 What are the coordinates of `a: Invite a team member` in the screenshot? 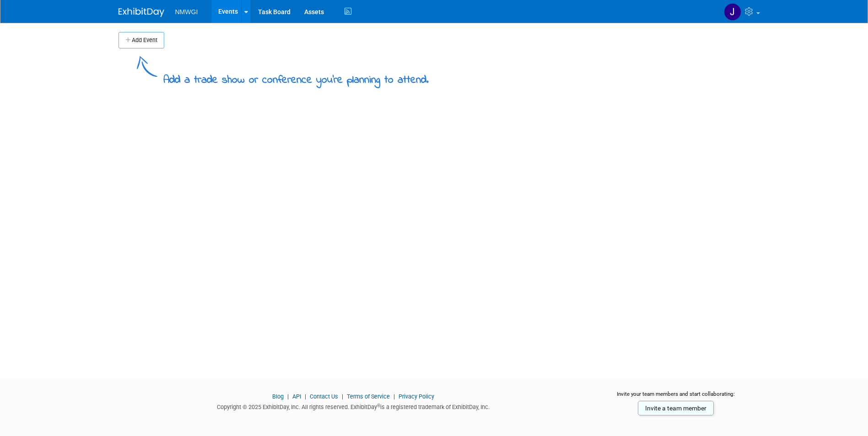 It's located at (676, 408).